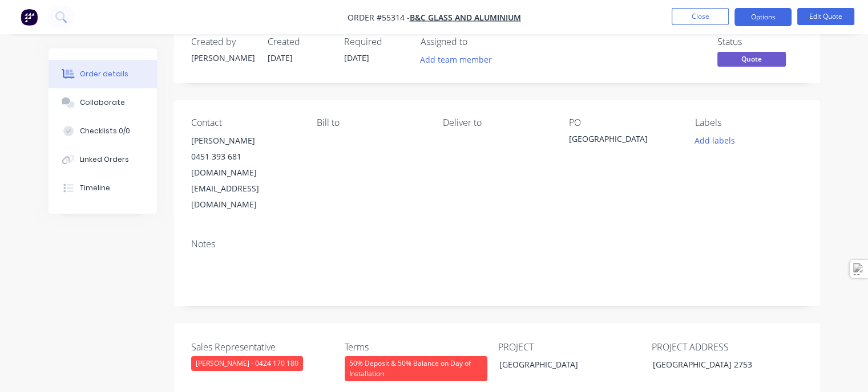 The height and width of the screenshot is (392, 868). I want to click on button: Order details, so click(103, 74).